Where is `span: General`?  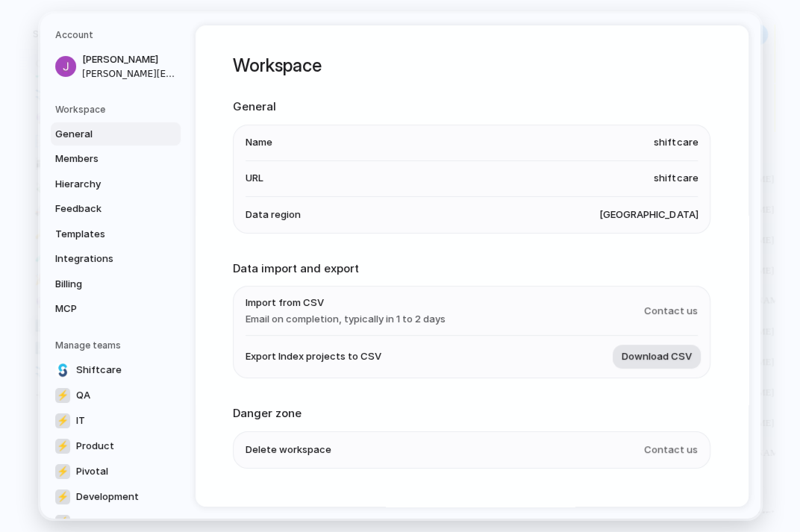
span: General is located at coordinates (103, 133).